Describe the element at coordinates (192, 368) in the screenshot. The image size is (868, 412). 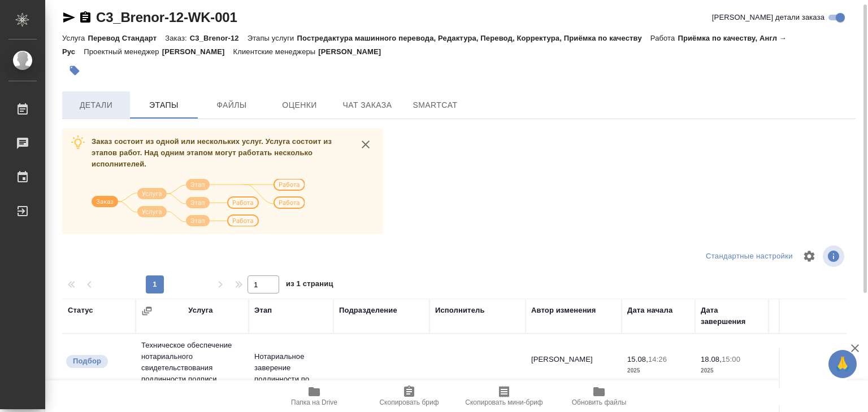
I see `td: Техническое обеспечение нотариального свидетельствования подлинности подписи переводчика Не указан` at that location.